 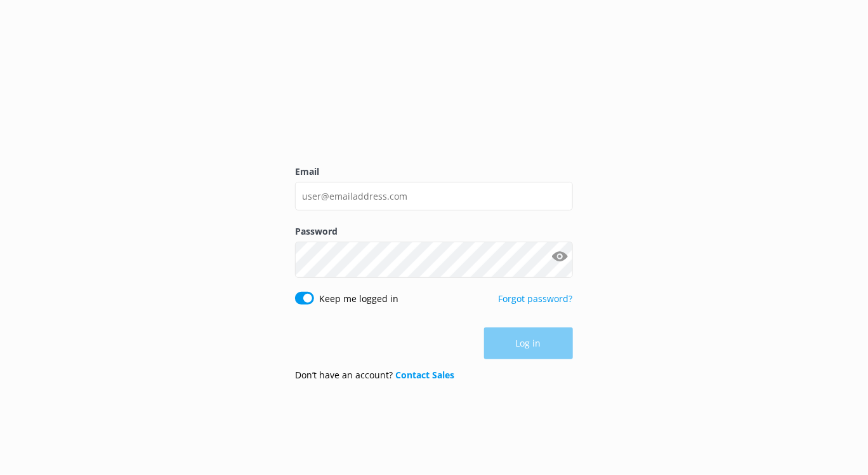 What do you see at coordinates (560, 256) in the screenshot?
I see `button: Show password` at bounding box center [560, 256].